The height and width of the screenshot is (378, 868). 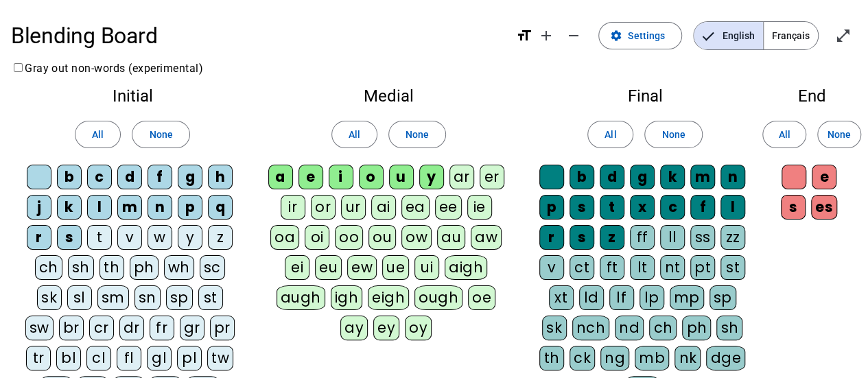 What do you see at coordinates (703, 238) in the screenshot?
I see `div: ss` at bounding box center [703, 238].